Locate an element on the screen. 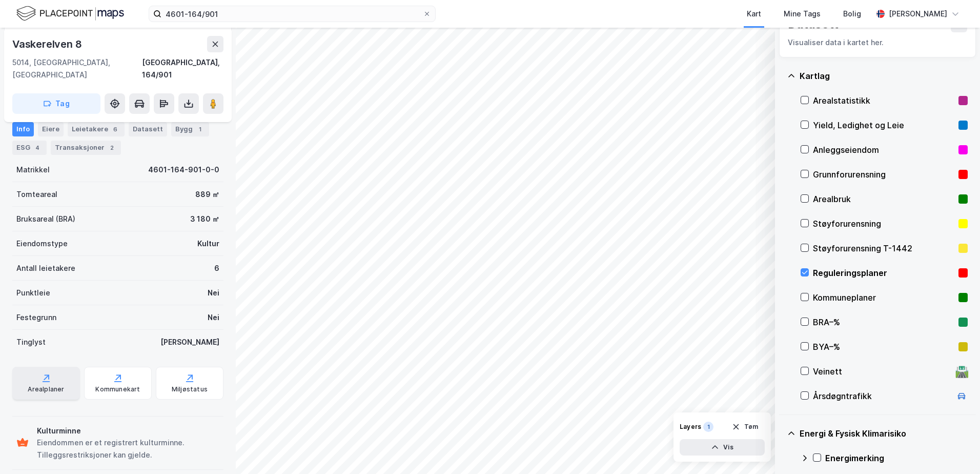 The image size is (980, 474). div: Kontrollprogram for chat is located at coordinates (954, 449).